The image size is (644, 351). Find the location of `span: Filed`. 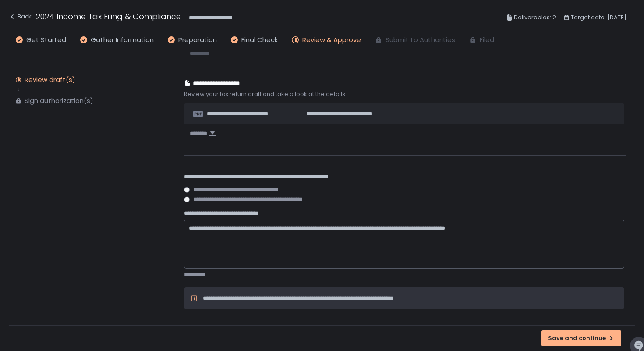

span: Filed is located at coordinates (487, 40).